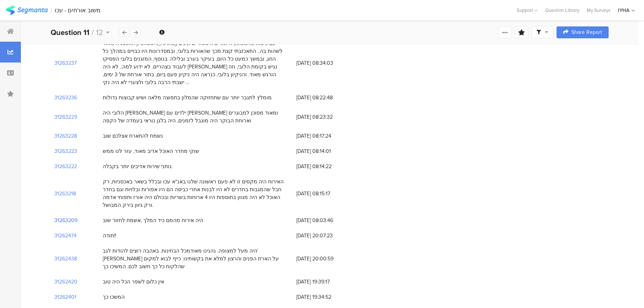 The image size is (644, 308). Describe the element at coordinates (65, 135) in the screenshot. I see `section: 31263228` at that location.